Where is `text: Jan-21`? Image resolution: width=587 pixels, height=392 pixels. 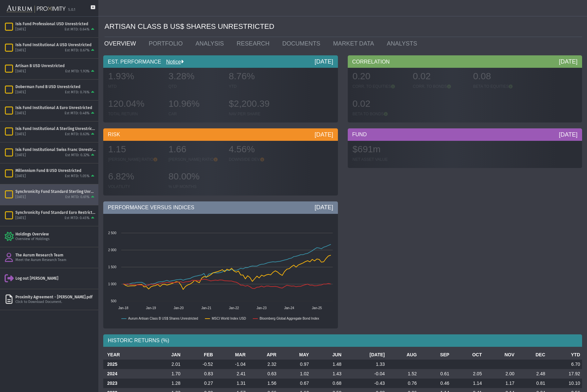 text: Jan-21 is located at coordinates (206, 308).